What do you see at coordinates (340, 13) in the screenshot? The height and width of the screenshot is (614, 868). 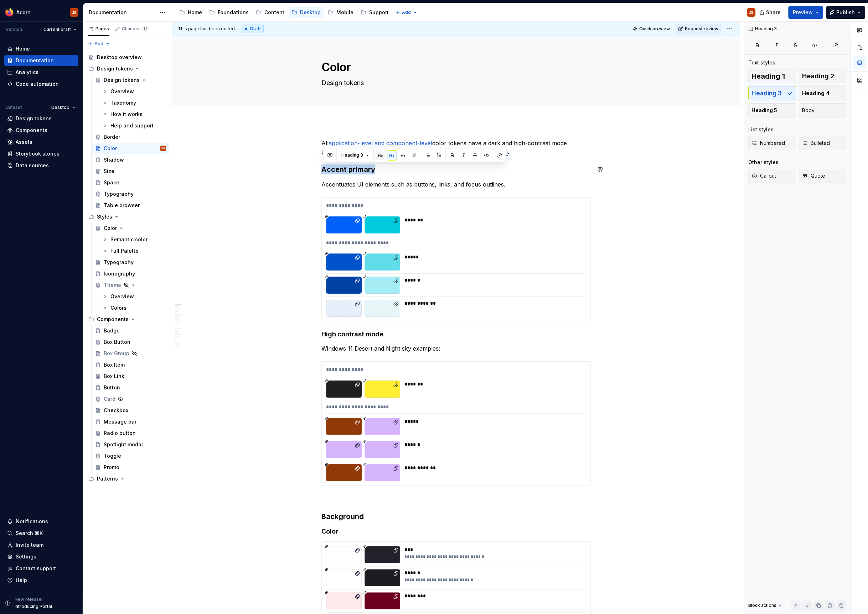 I see `a: Mobile` at bounding box center [340, 13].